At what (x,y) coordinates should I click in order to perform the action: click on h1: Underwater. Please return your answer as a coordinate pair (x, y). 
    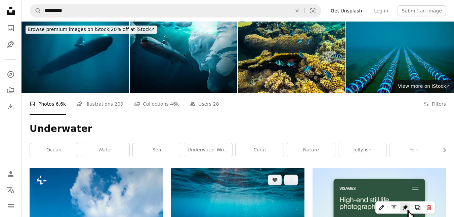
    Looking at the image, I should click on (238, 129).